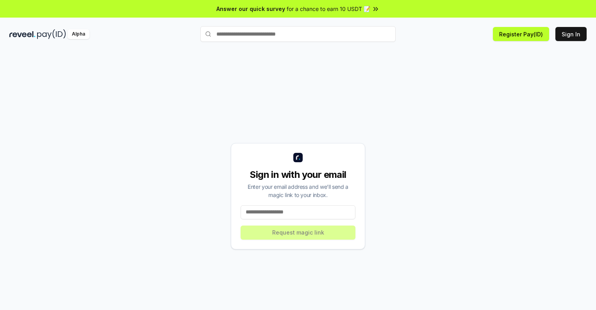 Image resolution: width=596 pixels, height=310 pixels. I want to click on span: for a chance to earn 10 USDT 📝, so click(328, 9).